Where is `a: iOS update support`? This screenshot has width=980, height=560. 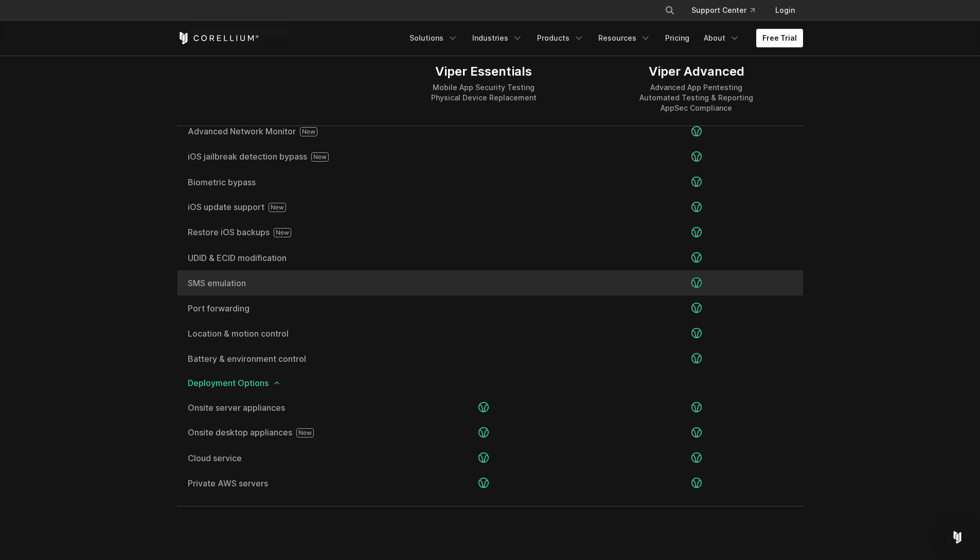 a: iOS update support is located at coordinates (278, 208).